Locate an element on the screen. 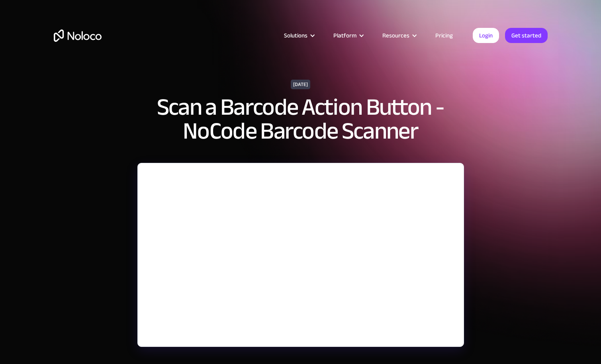 This screenshot has height=364, width=601. a: Pricing is located at coordinates (444, 35).